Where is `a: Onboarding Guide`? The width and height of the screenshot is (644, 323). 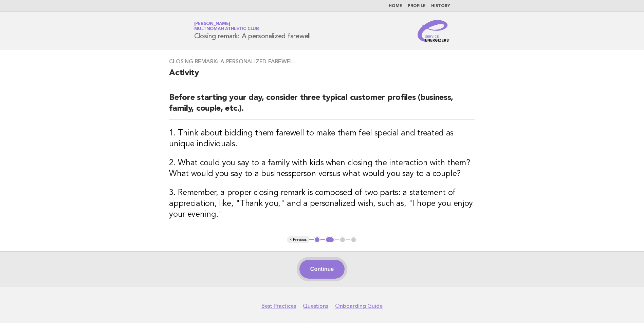 a: Onboarding Guide is located at coordinates (359, 306).